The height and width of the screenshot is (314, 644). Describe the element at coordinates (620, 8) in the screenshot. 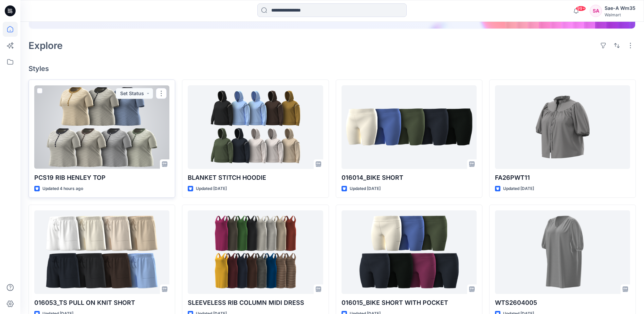

I see `div: Sae-A Wm35` at that location.